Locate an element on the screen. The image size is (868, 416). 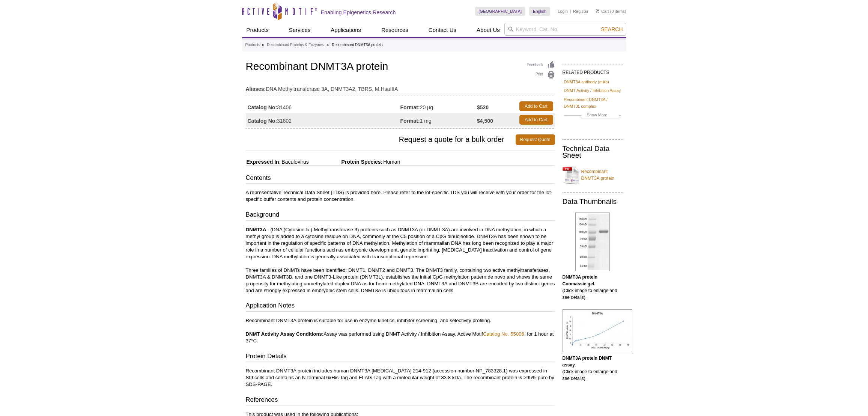
td: DNA Methyltransferase 3A, DNMT3A2, TBRS, M.HsaIIIA is located at coordinates (401, 87).